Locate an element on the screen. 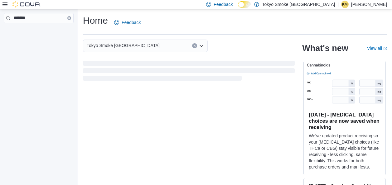 This screenshot has width=392, height=185. a: Feedback is located at coordinates (127, 22).